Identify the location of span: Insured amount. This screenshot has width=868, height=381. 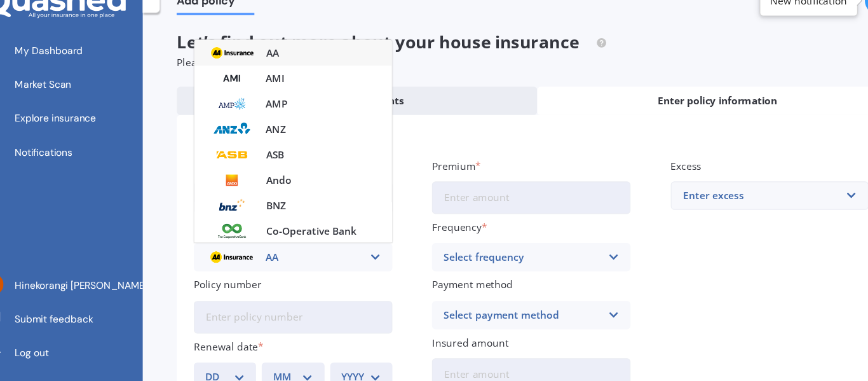
(453, 334).